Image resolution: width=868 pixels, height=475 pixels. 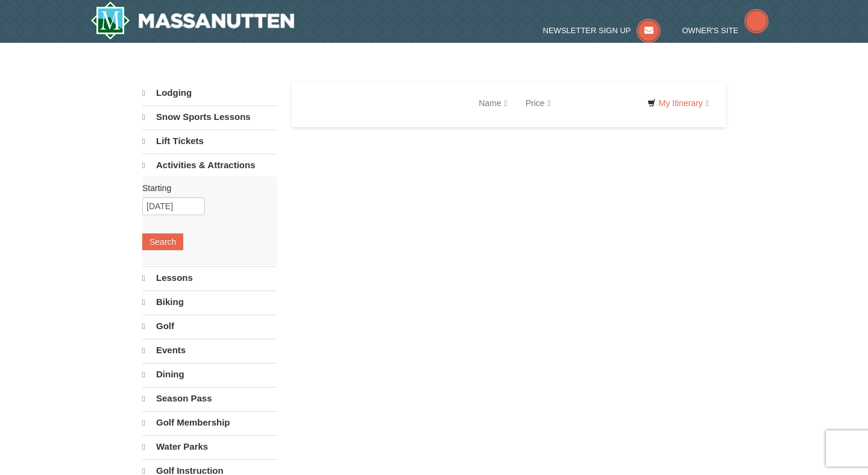 I want to click on a: Season Pass, so click(x=209, y=398).